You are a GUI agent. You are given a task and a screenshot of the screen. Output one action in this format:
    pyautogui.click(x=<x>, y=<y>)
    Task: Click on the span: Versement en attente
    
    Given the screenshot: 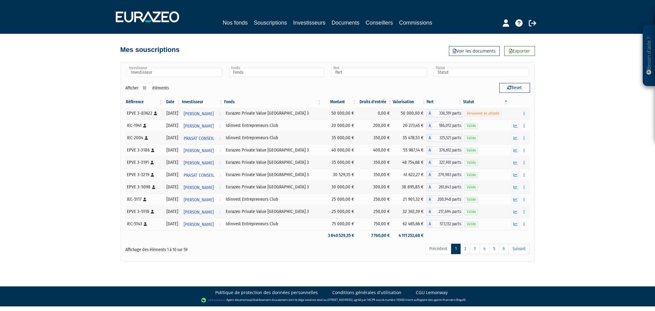 What is the action you would take?
    pyautogui.click(x=483, y=113)
    